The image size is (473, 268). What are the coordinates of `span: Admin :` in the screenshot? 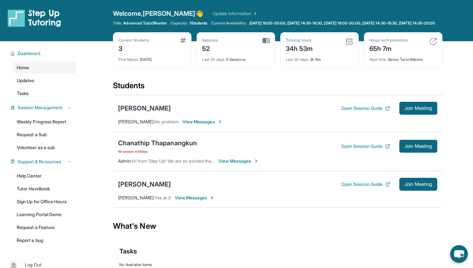 It's located at (125, 161).